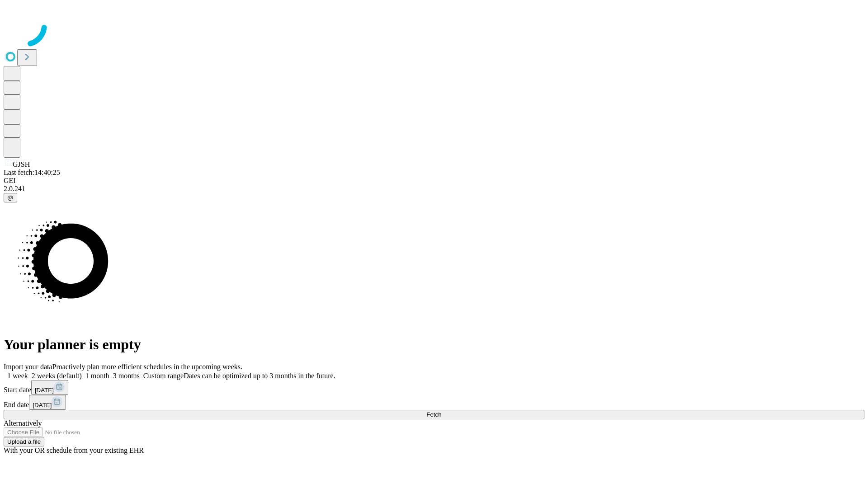 The width and height of the screenshot is (868, 488). What do you see at coordinates (259, 375) in the screenshot?
I see `span: Dates can be optimized up to 3 months in the future.` at bounding box center [259, 375].